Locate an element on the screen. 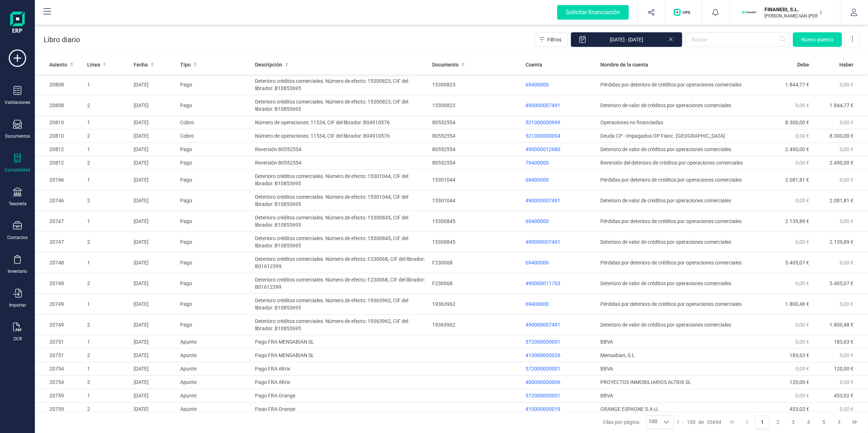 The width and height of the screenshot is (868, 433). span: 2.490,00 € is located at coordinates (797, 149).